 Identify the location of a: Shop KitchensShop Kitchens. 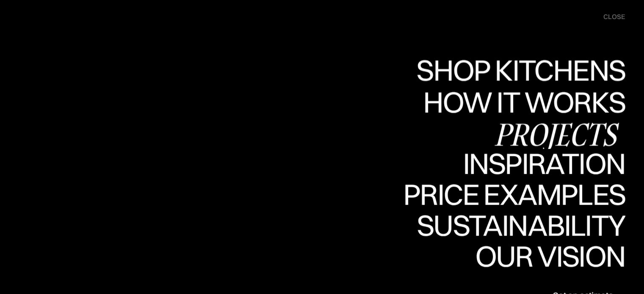
(518, 71).